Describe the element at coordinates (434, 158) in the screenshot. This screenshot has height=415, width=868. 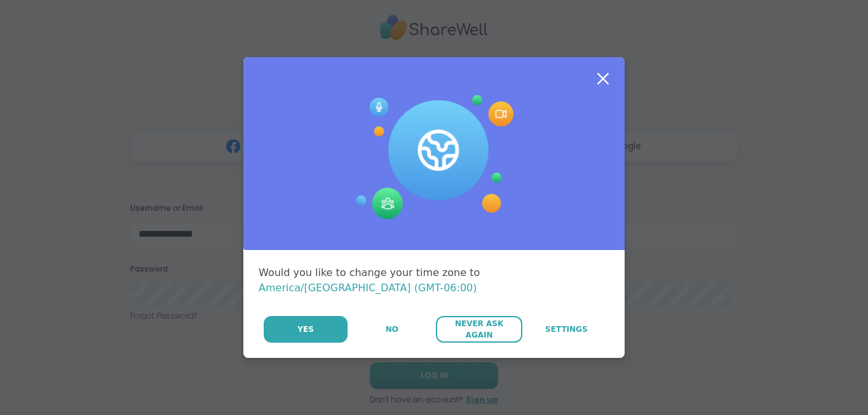
I see `img: Session Experience` at that location.